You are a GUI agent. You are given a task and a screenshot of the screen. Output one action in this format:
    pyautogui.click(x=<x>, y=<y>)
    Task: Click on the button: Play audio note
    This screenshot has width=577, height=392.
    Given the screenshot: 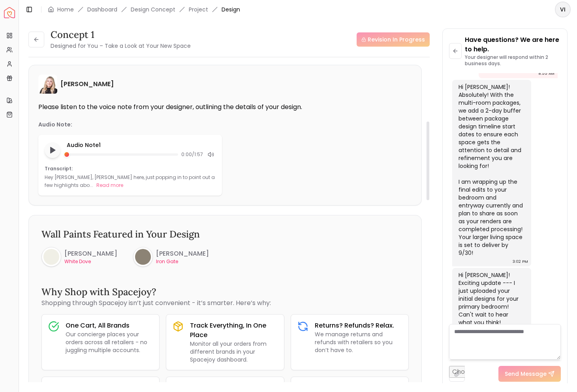 What is the action you would take?
    pyautogui.click(x=52, y=150)
    